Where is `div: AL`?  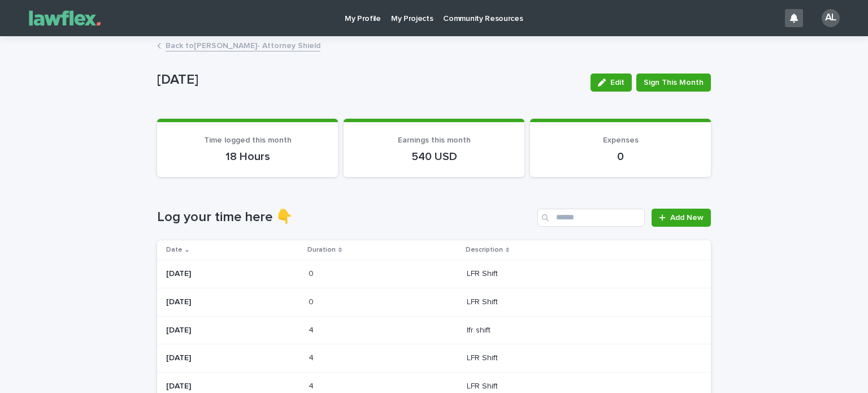
div: AL is located at coordinates (830, 18).